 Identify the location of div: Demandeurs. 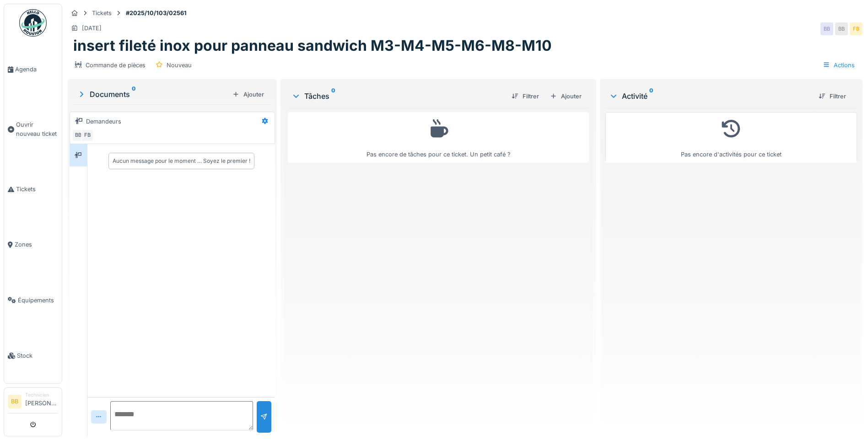
(104, 122).